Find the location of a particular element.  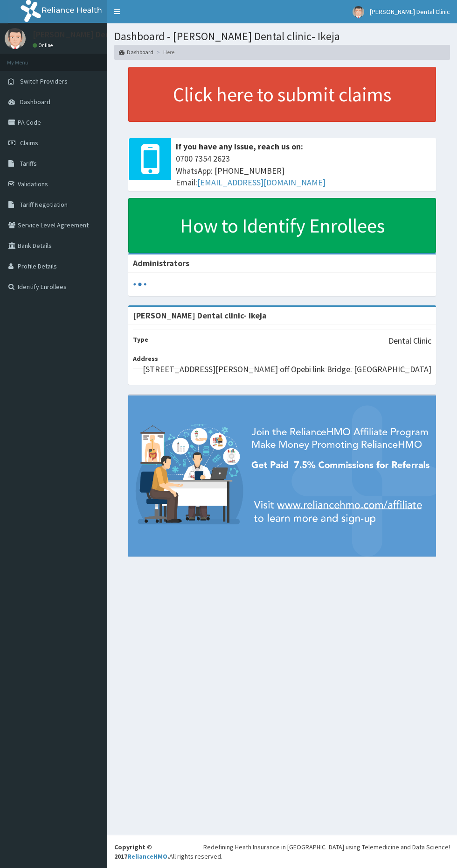

a: Click here to submit claims is located at coordinates (282, 95).